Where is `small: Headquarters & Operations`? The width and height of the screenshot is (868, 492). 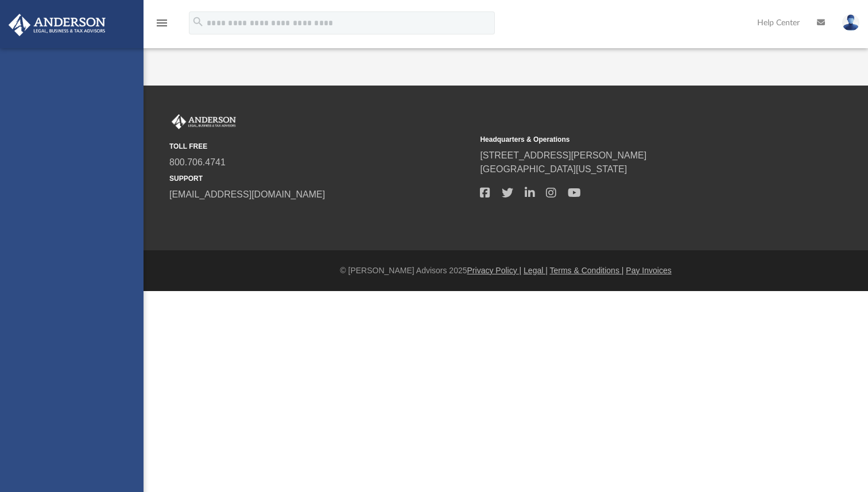 small: Headquarters & Operations is located at coordinates (631, 140).